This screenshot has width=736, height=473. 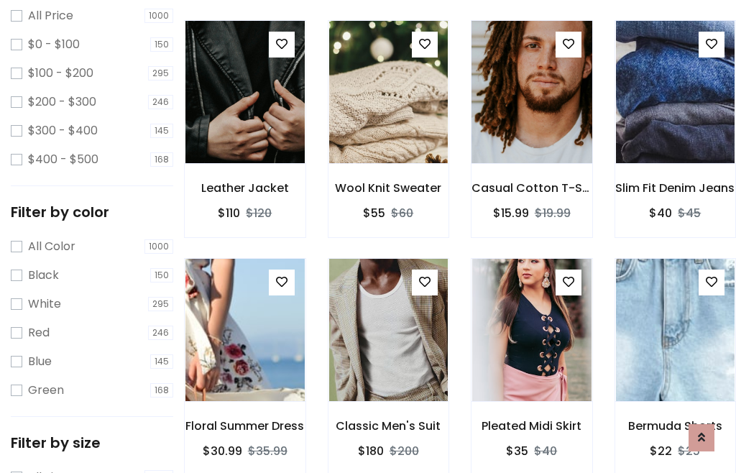 What do you see at coordinates (245, 187) in the screenshot?
I see `h6: Leather Jacket` at bounding box center [245, 187].